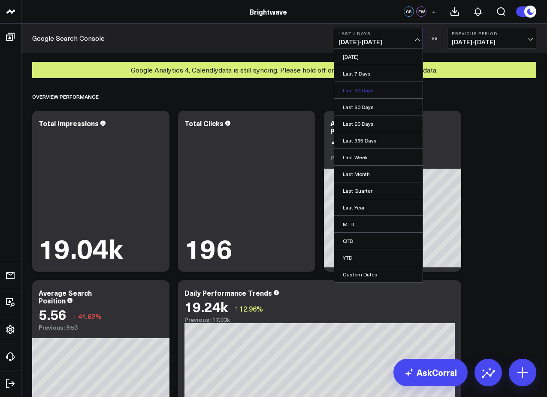 The image size is (547, 397). I want to click on div: Google Analytics 4, Calendly data is still syncing. Please hold off on asking questions about thi..., so click(284, 70).